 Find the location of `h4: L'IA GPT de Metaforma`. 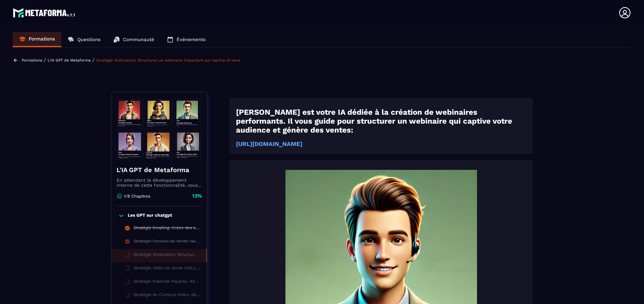

h4: L'IA GPT de Metaforma is located at coordinates (159, 170).